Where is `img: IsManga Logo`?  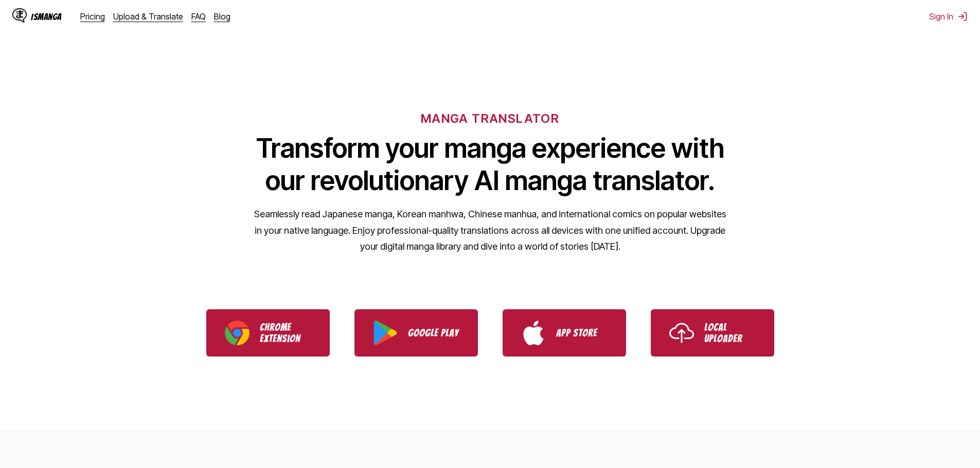 img: IsManga Logo is located at coordinates (20, 15).